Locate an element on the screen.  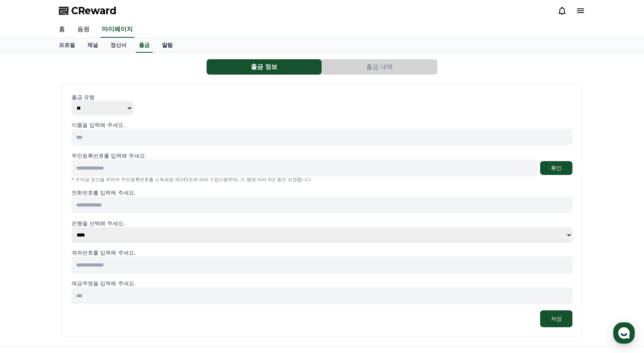
p: * 수익금 정산을 위하여 주민등록번호를 소득세법 제145조에 따라 수집이용하며, 이 법에 따라 5년 동안 보관합니다. is located at coordinates (322, 180).